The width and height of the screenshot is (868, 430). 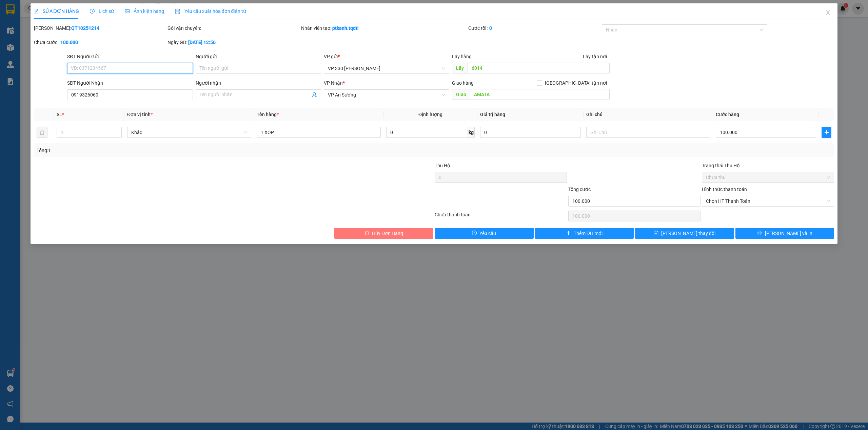 I want to click on span: picture, so click(x=127, y=11).